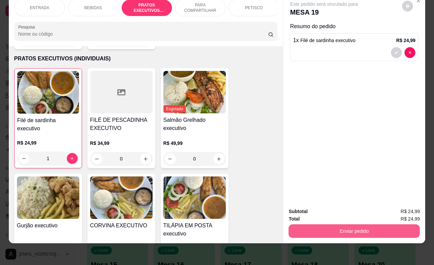 This screenshot has height=265, width=434. What do you see at coordinates (200, 8) in the screenshot?
I see `p: PARA COMPARTILHAR` at bounding box center [200, 8].